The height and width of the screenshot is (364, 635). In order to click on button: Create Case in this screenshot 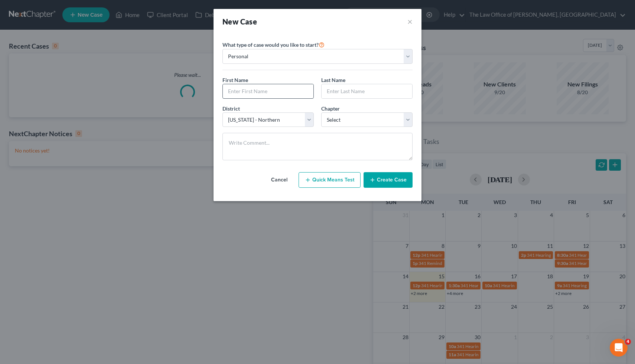, I will do `click(388, 180)`.